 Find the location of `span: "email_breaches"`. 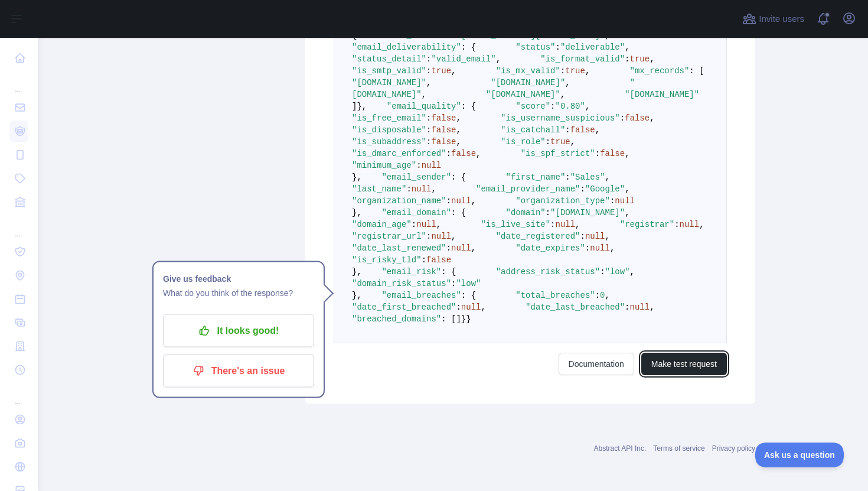

span: "email_breaches" is located at coordinates (421, 296).